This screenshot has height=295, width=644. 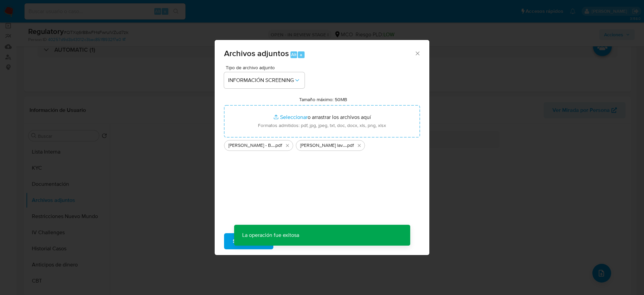 I want to click on button: Eliminar _Miguel Angel Perez Cruz_ - Buscar con Google.pdf, so click(x=287, y=146).